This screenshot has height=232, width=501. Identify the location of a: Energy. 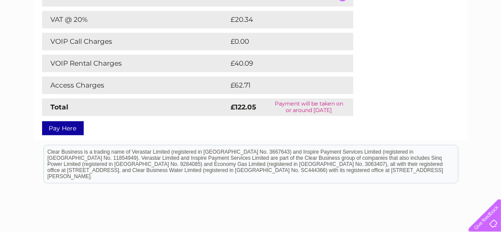
(378, 40).